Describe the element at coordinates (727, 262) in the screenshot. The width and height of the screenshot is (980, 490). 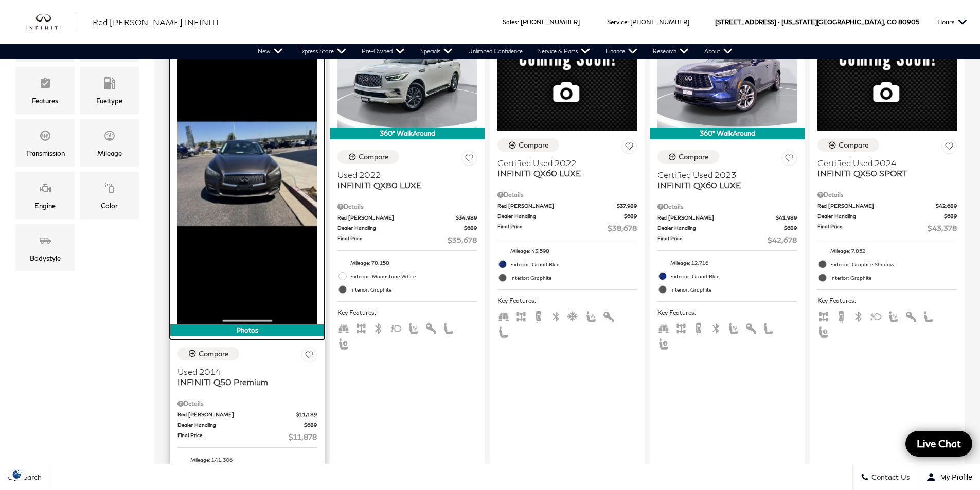
I see `li: Mileage: 12,716` at that location.